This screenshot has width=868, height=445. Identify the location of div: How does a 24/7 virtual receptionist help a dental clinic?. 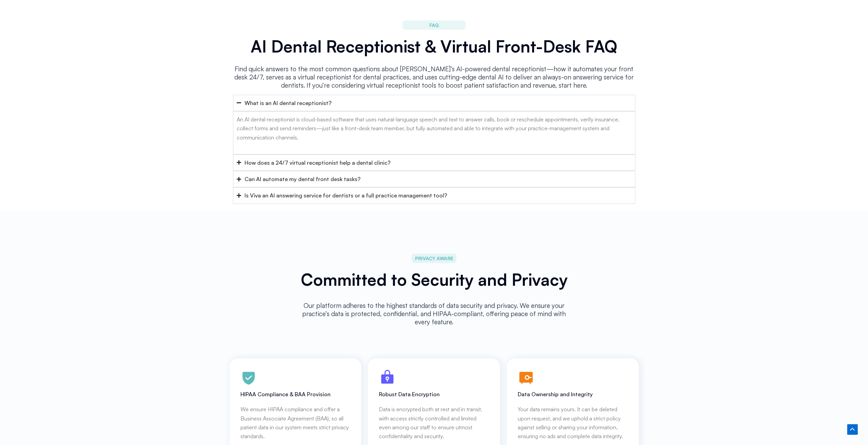
(318, 163).